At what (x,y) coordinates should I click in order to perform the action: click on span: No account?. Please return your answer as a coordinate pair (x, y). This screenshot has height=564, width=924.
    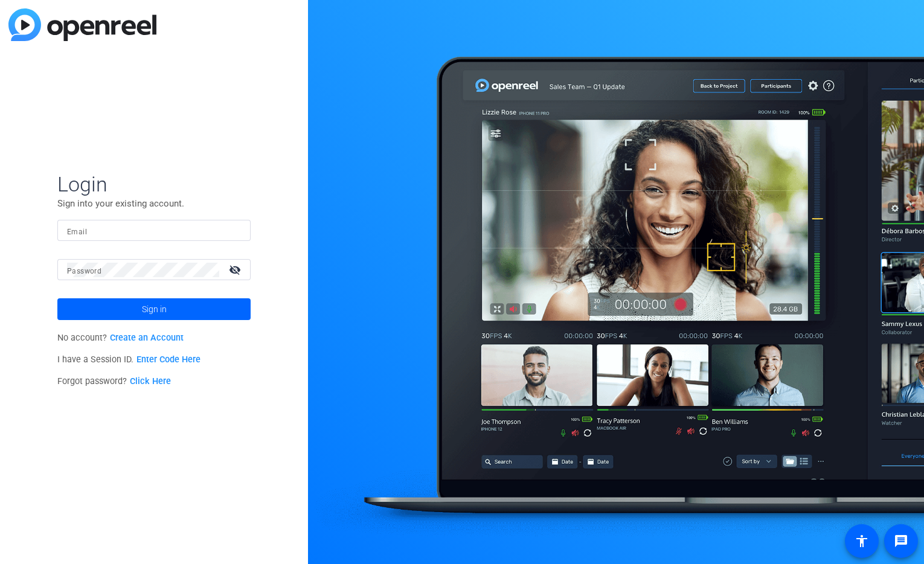
    Looking at the image, I should click on (120, 337).